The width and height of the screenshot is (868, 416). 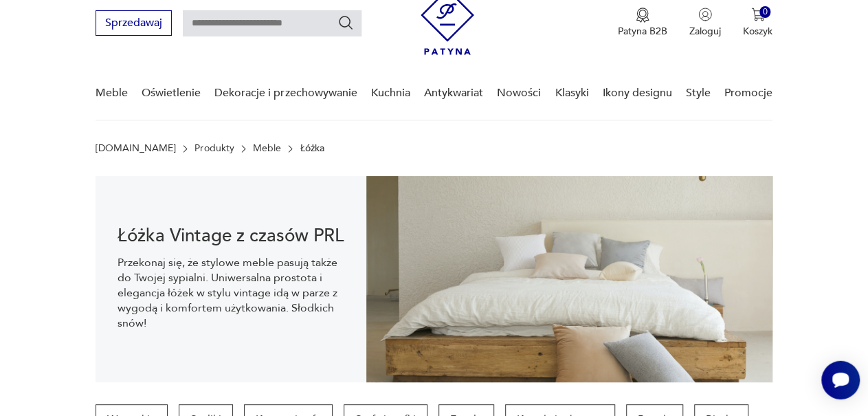 What do you see at coordinates (519, 93) in the screenshot?
I see `a: Nowości` at bounding box center [519, 93].